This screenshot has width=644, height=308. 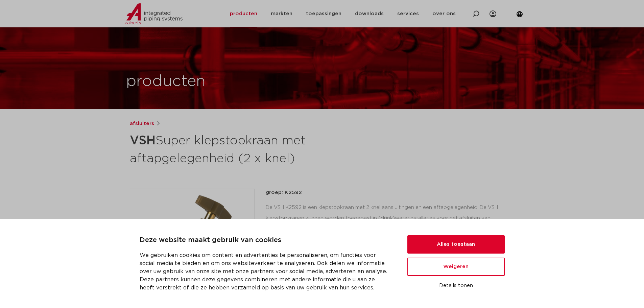 What do you see at coordinates (390, 236) in the screenshot?
I see `div: De VSH K2592 is een klepstopkraan met 2 knel aansluitingen en een aftapgelegenheid. De VSH klepst...` at bounding box center [390, 236].